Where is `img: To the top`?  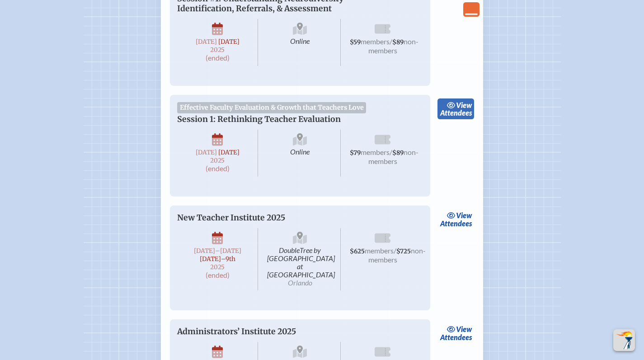
img: To the top is located at coordinates (624, 340).